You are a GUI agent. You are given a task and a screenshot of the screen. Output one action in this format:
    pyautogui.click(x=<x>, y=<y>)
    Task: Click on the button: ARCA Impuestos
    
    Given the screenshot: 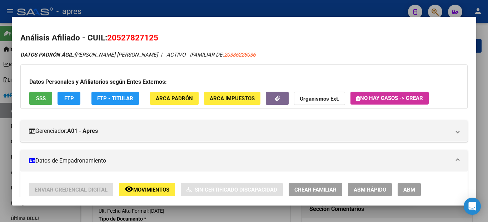 What is the action you would take?
    pyautogui.click(x=232, y=98)
    